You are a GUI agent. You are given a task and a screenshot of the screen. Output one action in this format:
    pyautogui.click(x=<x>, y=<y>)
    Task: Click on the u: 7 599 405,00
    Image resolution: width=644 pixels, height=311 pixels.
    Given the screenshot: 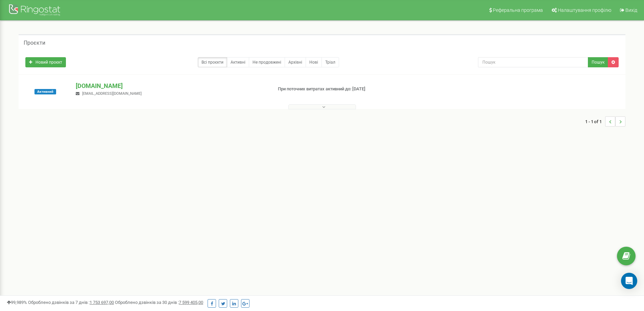 What is the action you would take?
    pyautogui.click(x=191, y=303)
    